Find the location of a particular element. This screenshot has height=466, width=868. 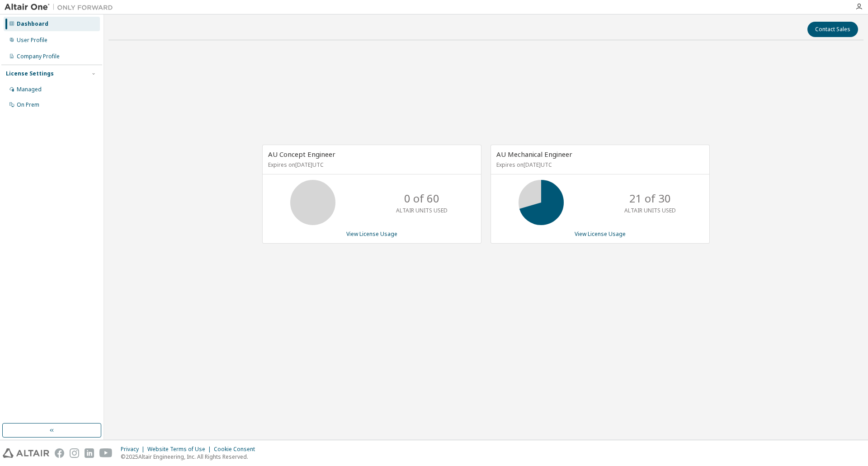

div: Cookie Consent is located at coordinates (237, 449).